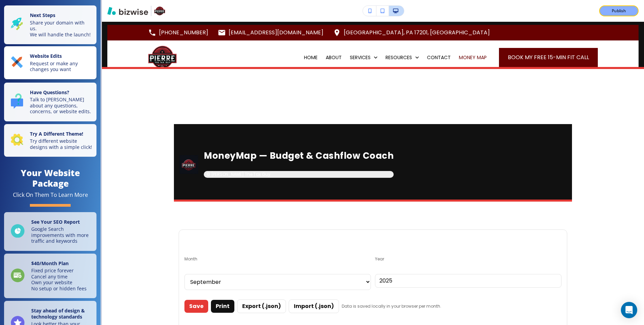 The image size is (644, 325). What do you see at coordinates (62, 235) in the screenshot?
I see `p: Google Search improvements with more traffic and keywords` at bounding box center [62, 235].